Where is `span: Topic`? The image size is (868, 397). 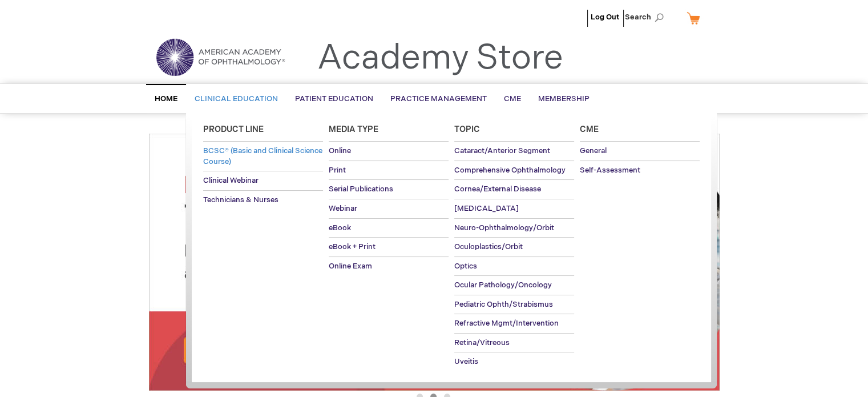
span: Topic is located at coordinates (467, 129).